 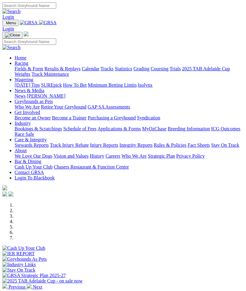 I want to click on div: Industry, so click(x=129, y=132).